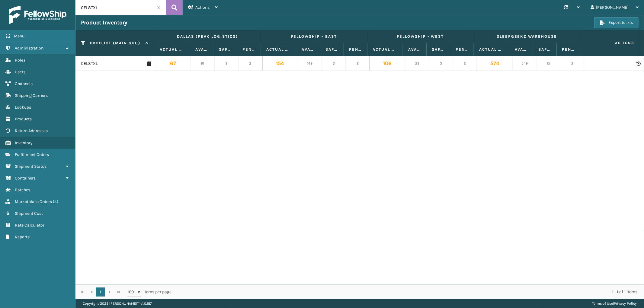  Describe the element at coordinates (31, 131) in the screenshot. I see `span: Return Addresses` at that location.